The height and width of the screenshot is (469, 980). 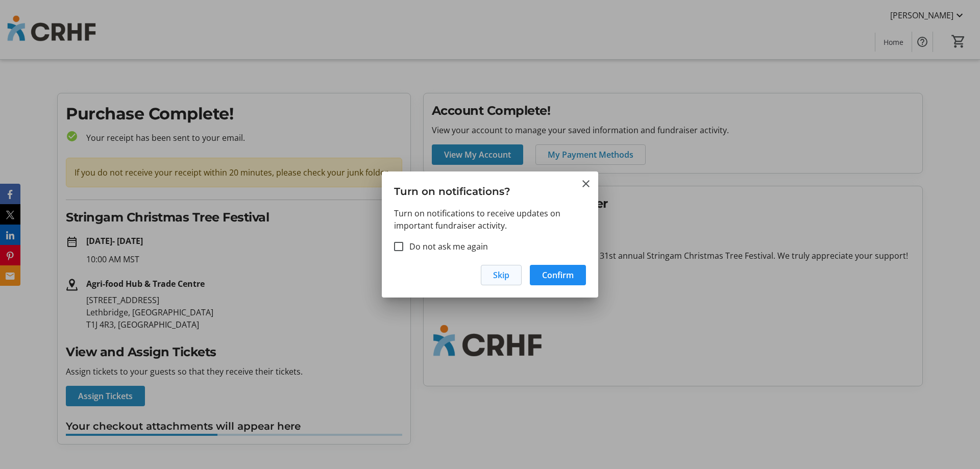 What do you see at coordinates (558, 275) in the screenshot?
I see `span: Confirm` at bounding box center [558, 275].